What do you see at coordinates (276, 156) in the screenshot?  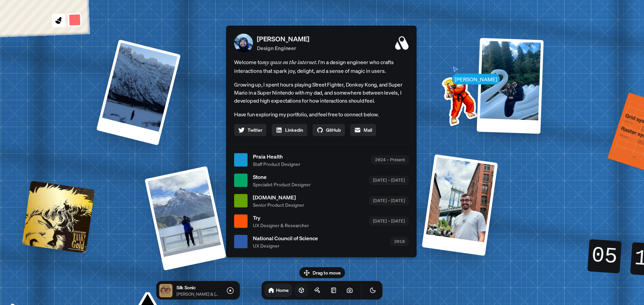 I see `span: Praia Health` at bounding box center [276, 156].